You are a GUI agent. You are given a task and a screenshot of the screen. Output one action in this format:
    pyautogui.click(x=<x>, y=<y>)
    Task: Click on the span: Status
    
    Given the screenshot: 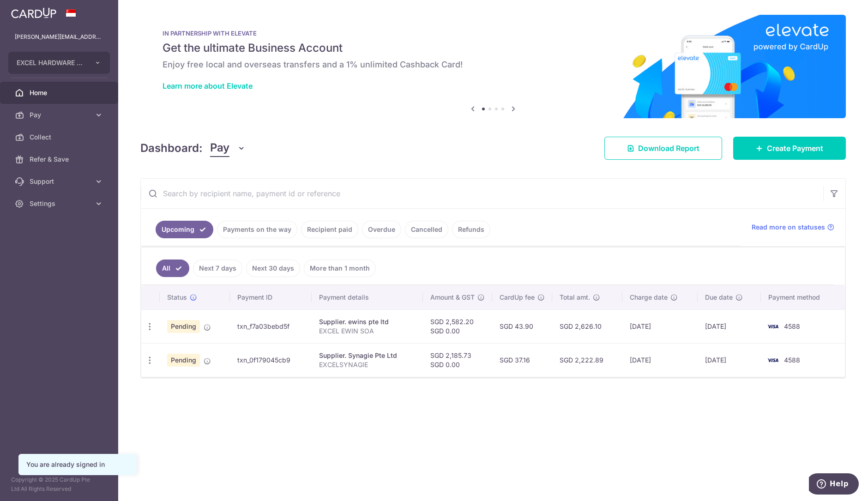 What is the action you would take?
    pyautogui.click(x=177, y=297)
    